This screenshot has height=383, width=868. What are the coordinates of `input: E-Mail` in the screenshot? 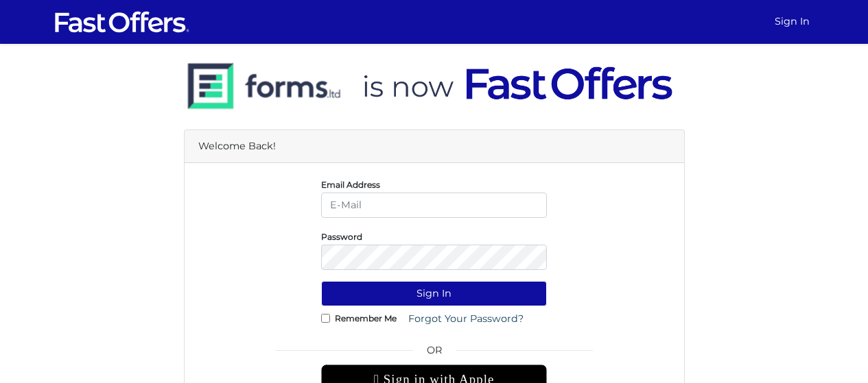 It's located at (434, 205).